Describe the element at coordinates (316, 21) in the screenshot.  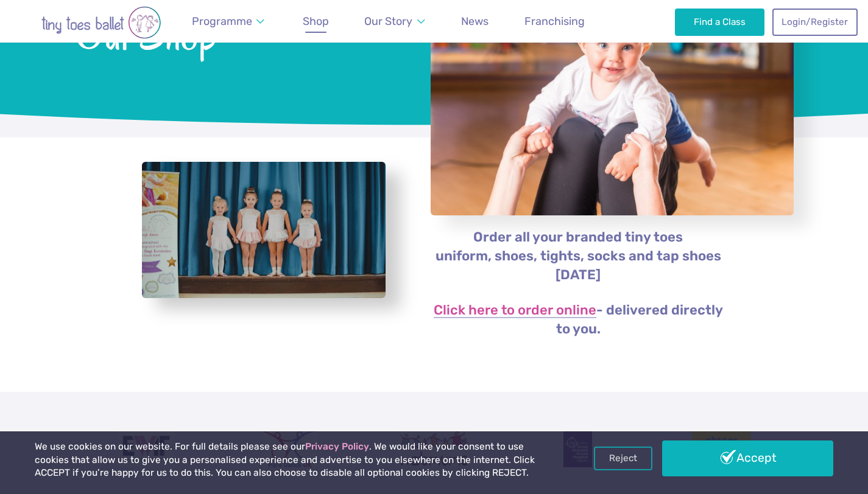
I see `a: Shop` at that location.